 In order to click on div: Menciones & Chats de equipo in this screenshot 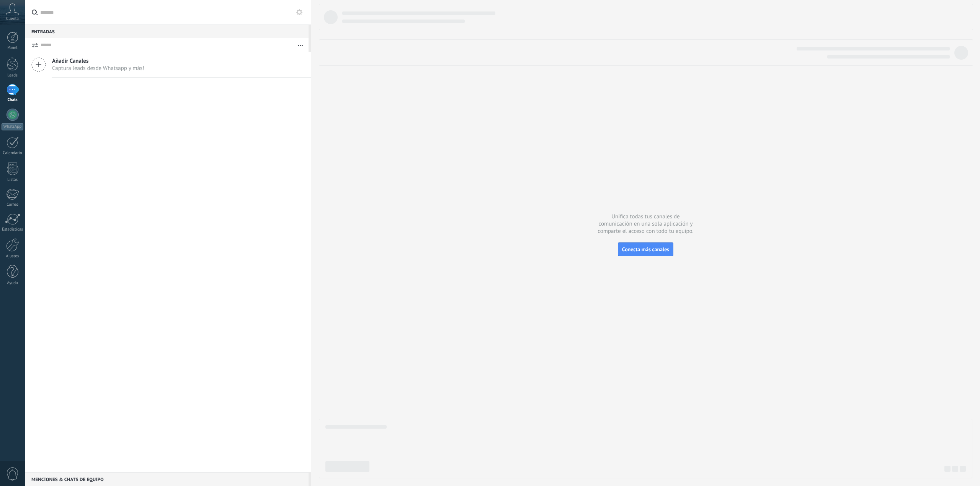, I will do `click(167, 480)`.